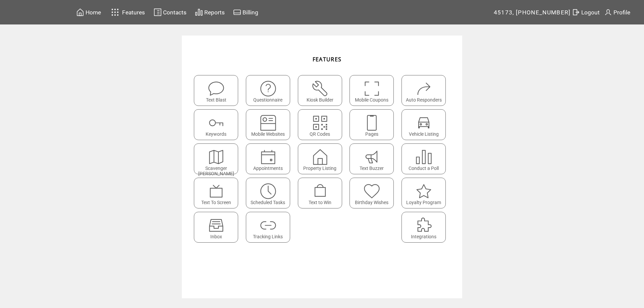 Image resolution: width=644 pixels, height=308 pixels. What do you see at coordinates (216, 225) in the screenshot?
I see `img: Inbox.svg` at bounding box center [216, 225].